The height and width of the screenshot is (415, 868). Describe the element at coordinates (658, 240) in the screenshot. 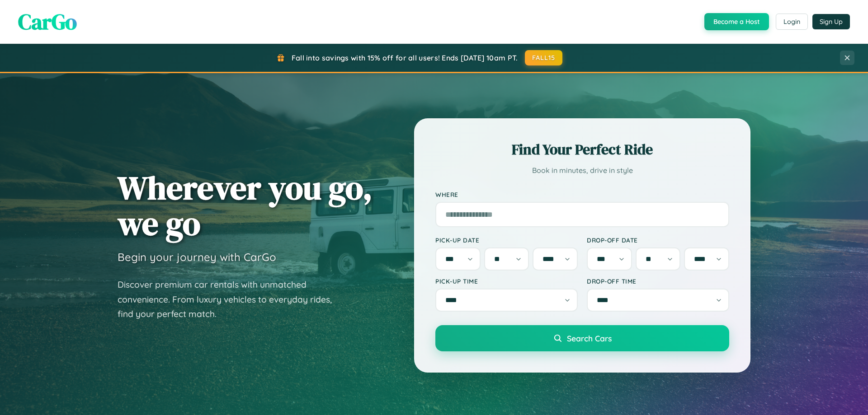

I see `label: Drop-off Date` at that location.